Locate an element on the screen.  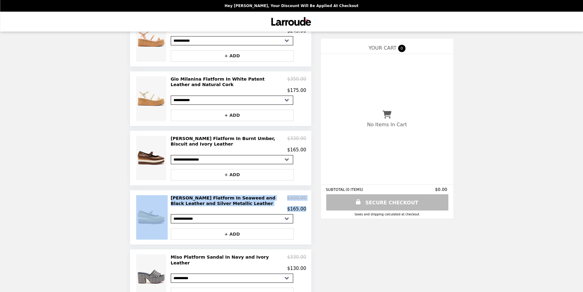
span: YOUR CART is located at coordinates (382, 48).